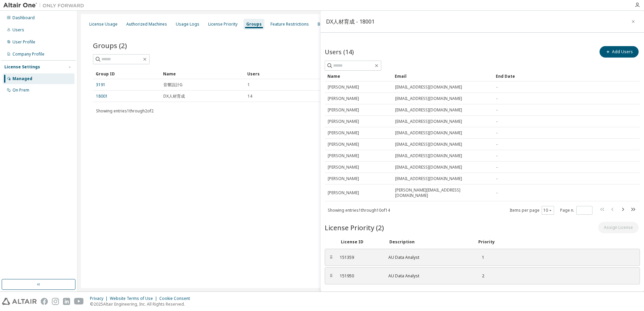  Describe the element at coordinates (24, 42) in the screenshot. I see `div: User Profile` at that location.